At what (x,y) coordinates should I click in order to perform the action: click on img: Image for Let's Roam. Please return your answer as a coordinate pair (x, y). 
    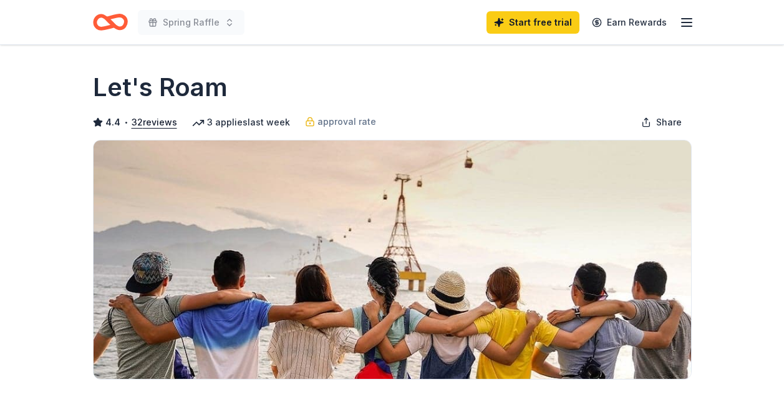
    Looking at the image, I should click on (392, 259).